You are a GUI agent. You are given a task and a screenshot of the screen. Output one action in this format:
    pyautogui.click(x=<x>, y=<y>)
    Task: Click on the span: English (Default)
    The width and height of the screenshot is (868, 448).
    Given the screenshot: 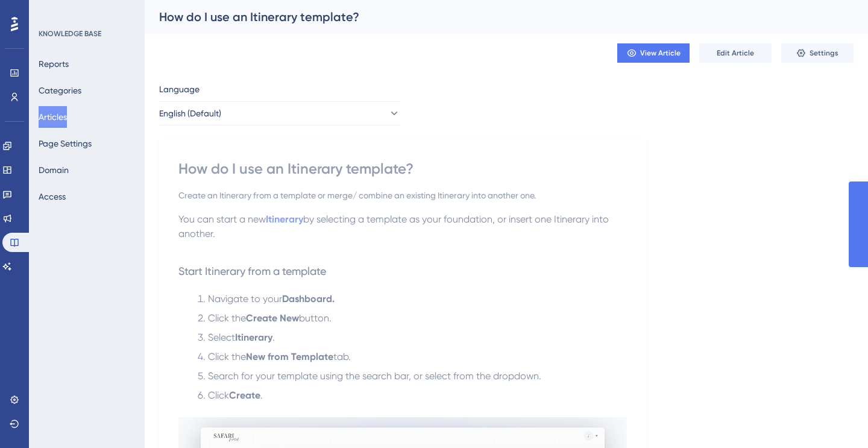 What is the action you would take?
    pyautogui.click(x=190, y=113)
    